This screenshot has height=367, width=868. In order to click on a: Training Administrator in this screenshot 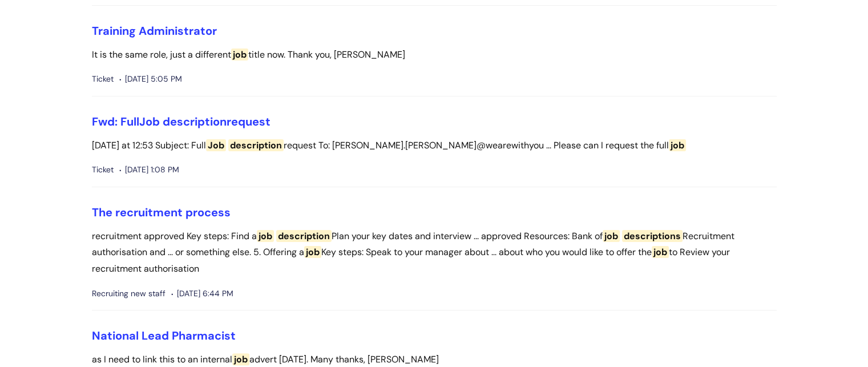, I will do `click(154, 31)`.